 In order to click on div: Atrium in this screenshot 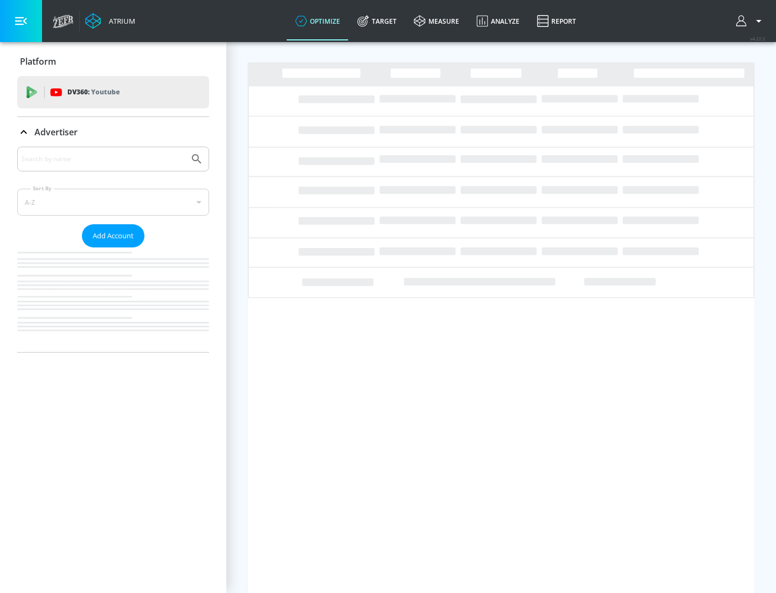, I will do `click(120, 21)`.